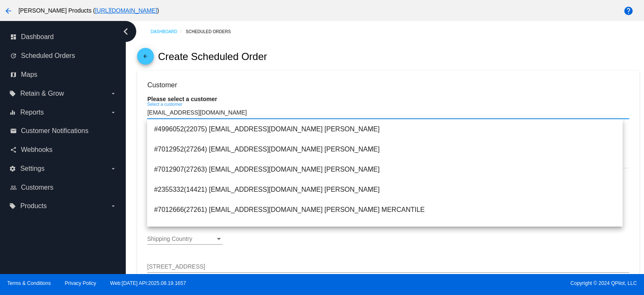  What do you see at coordinates (182, 99) in the screenshot?
I see `strong: Please select a customer` at bounding box center [182, 99].